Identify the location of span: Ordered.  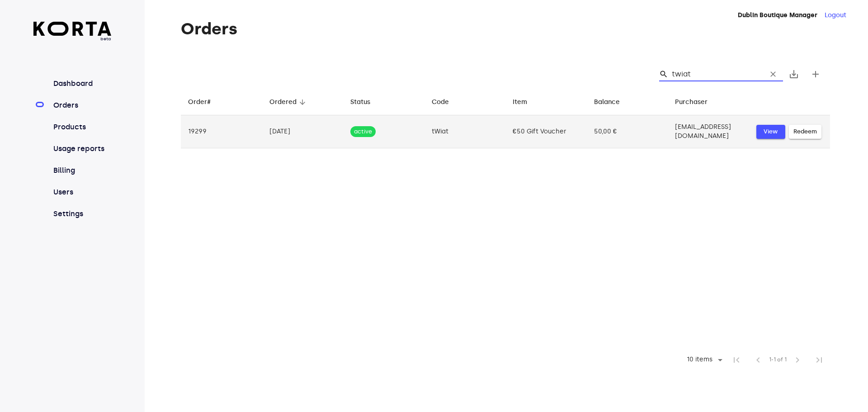
(289, 102).